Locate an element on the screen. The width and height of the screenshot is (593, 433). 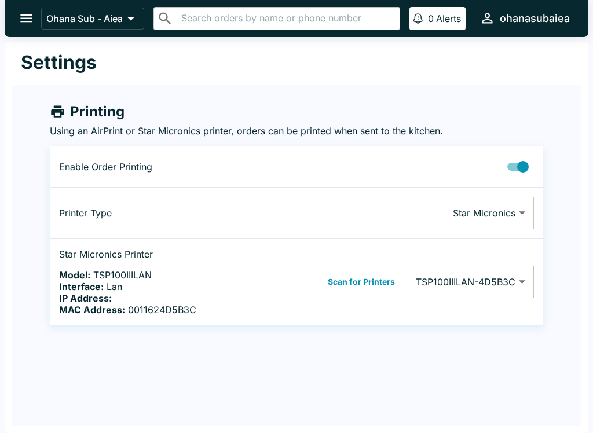
button: Ohana Sub - Aiea is located at coordinates (93, 19).